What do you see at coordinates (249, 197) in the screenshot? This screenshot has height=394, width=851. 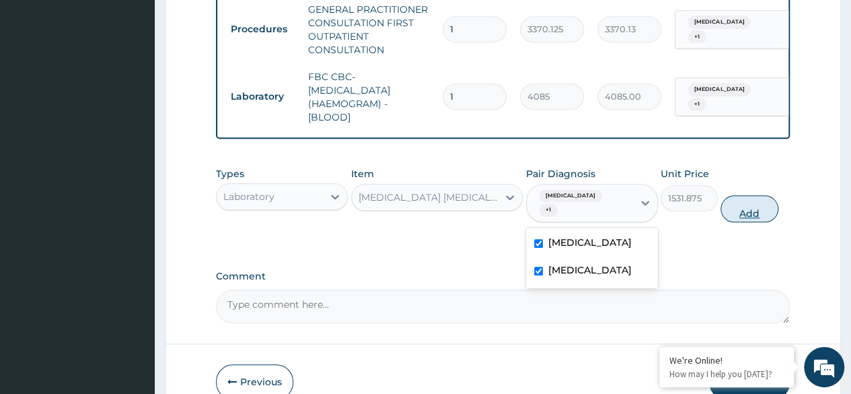 I see `div: Laboratory` at bounding box center [249, 197].